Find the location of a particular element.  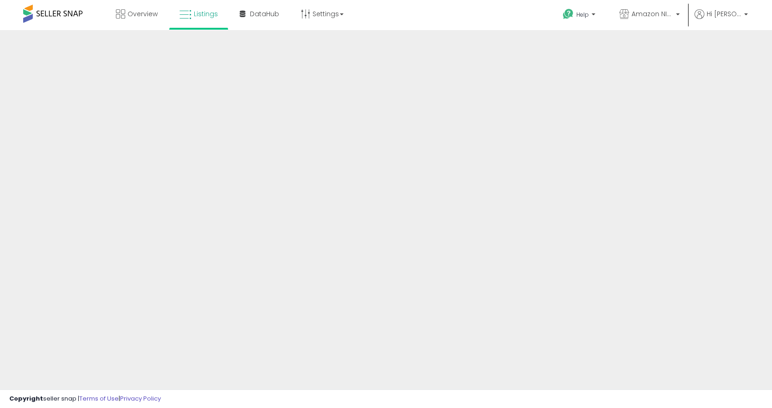

span: Listings is located at coordinates (206, 14).